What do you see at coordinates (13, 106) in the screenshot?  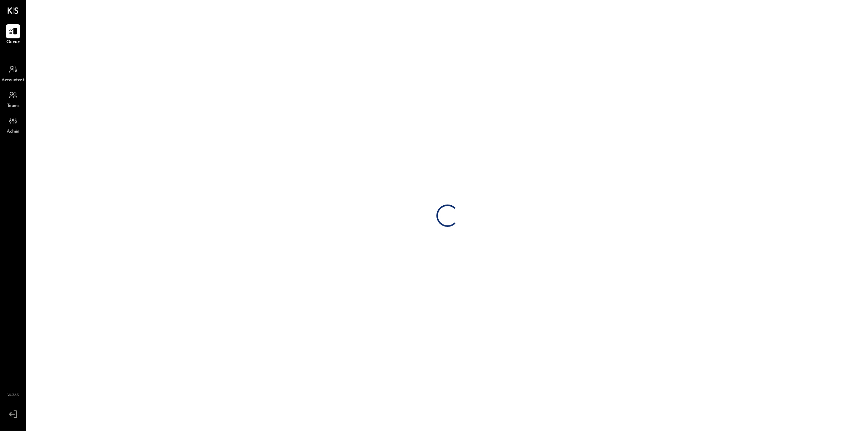 I see `span: Teams` at bounding box center [13, 106].